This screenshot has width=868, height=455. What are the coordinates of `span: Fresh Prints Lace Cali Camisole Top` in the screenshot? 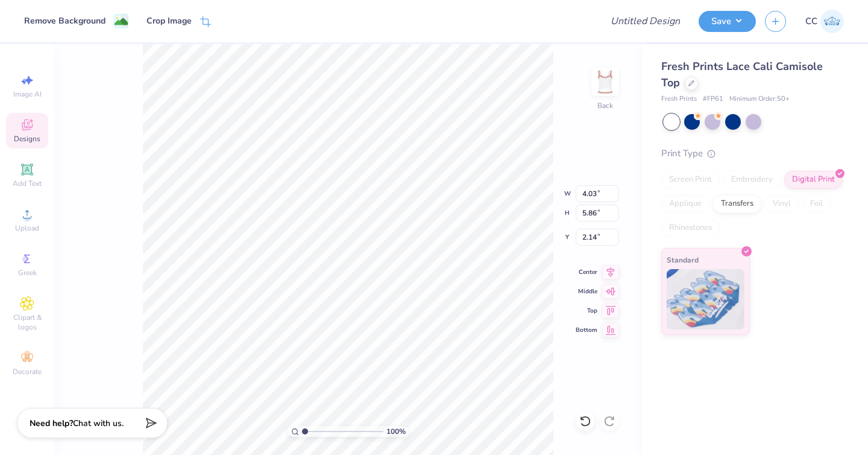 It's located at (742, 74).